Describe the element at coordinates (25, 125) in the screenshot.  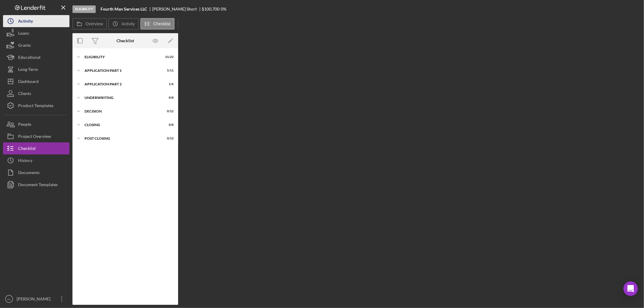
I see `div: People` at that location.